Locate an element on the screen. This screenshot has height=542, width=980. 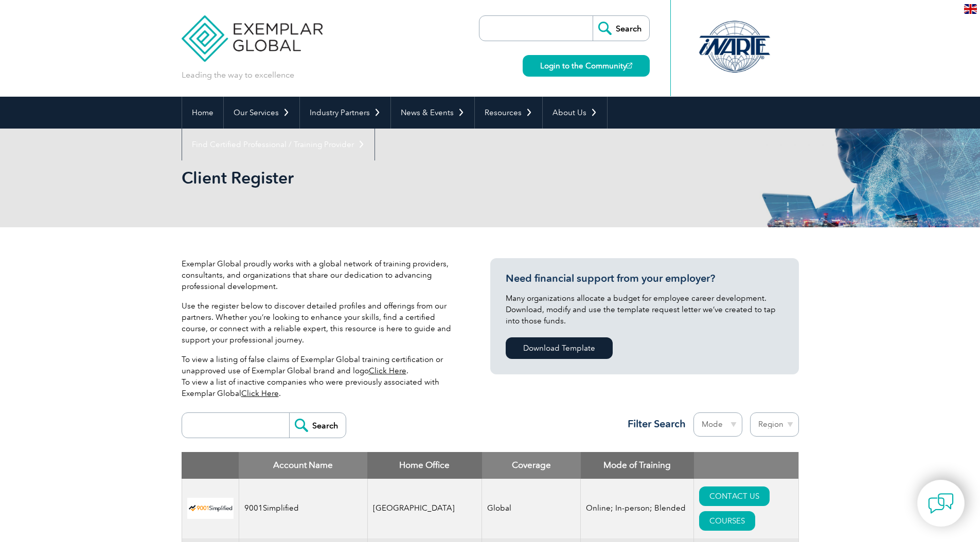
td: Global is located at coordinates (532, 509).